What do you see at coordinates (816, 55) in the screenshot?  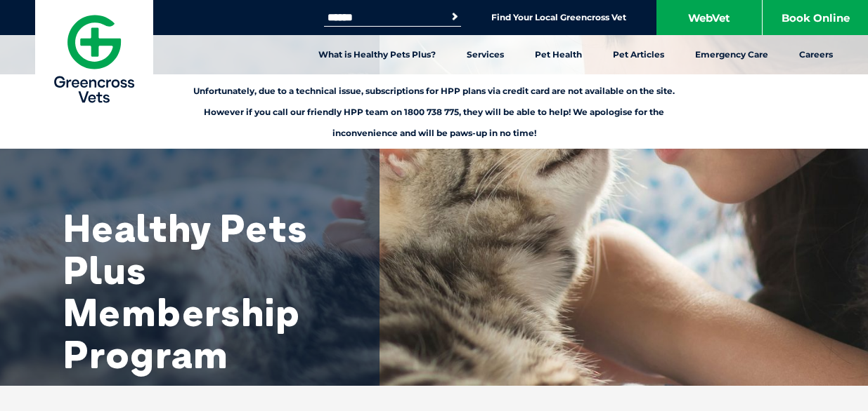 I see `a: Careers` at bounding box center [816, 55].